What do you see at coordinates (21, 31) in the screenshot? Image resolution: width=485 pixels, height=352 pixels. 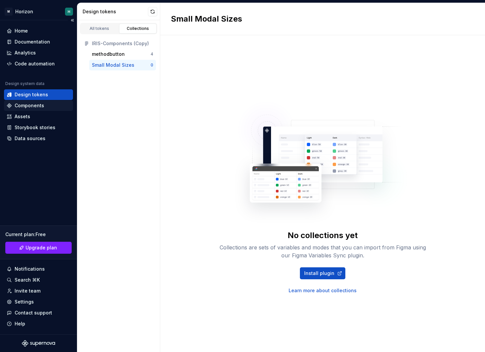 I see `div: Home` at bounding box center [21, 31].